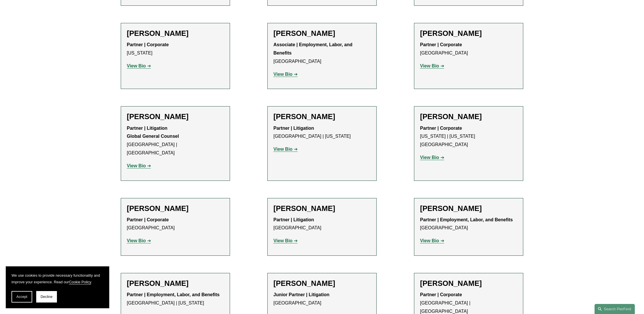 Image resolution: width=644 pixels, height=314 pixels. Describe the element at coordinates (615, 310) in the screenshot. I see `a: Search this site` at that location.